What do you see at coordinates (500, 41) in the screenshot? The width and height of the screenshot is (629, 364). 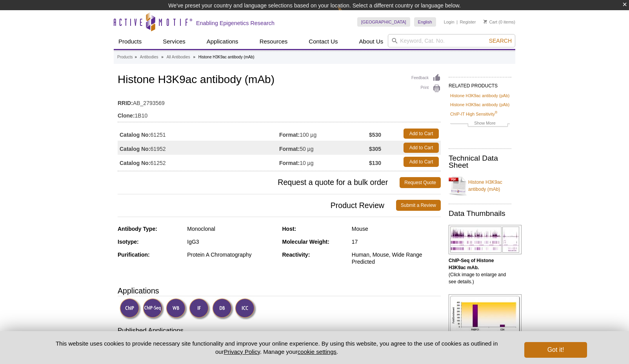 I see `span: Search` at bounding box center [500, 41].